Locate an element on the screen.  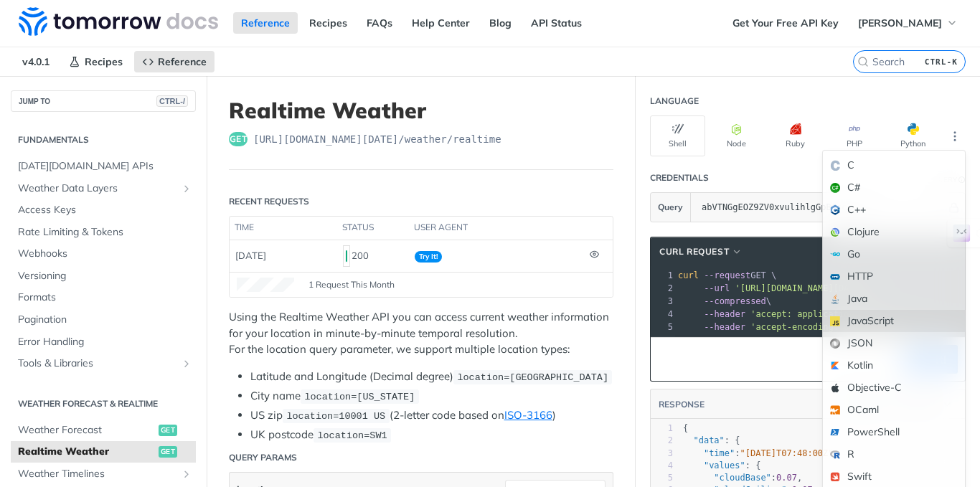
span: location=10001 US is located at coordinates (335, 416).